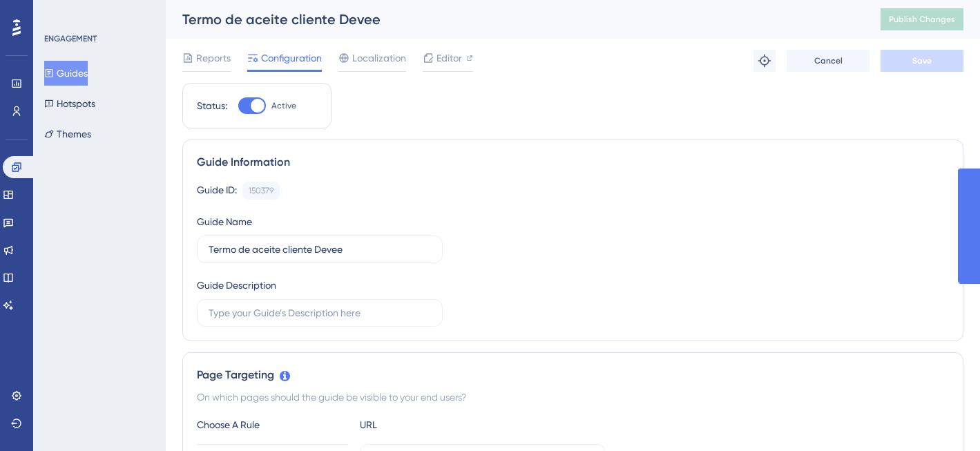 This screenshot has width=980, height=451. Describe the element at coordinates (435, 425) in the screenshot. I see `div: URL` at that location.